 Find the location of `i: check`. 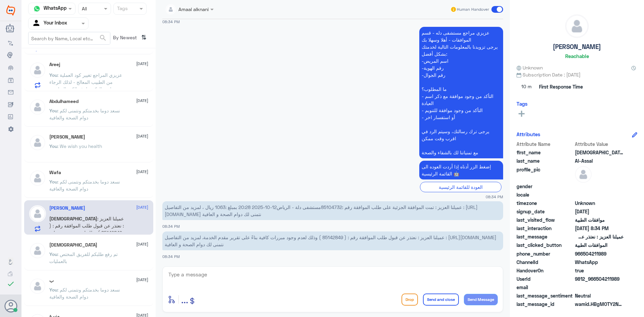

i: check is located at coordinates (11, 283).